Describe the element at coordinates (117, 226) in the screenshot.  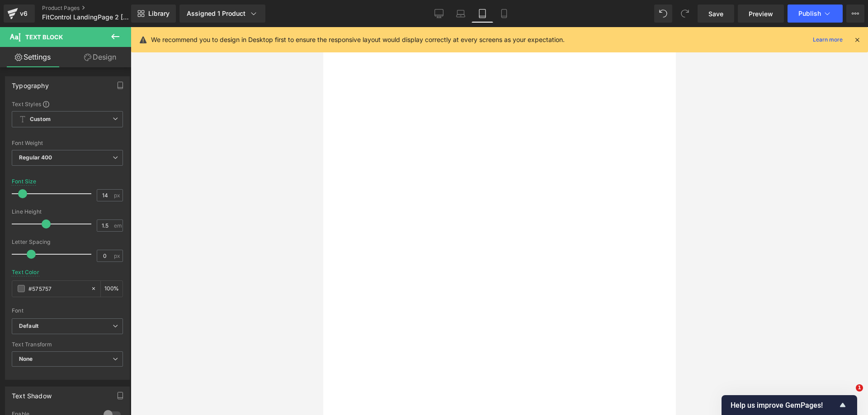
I see `span: em` at that location.